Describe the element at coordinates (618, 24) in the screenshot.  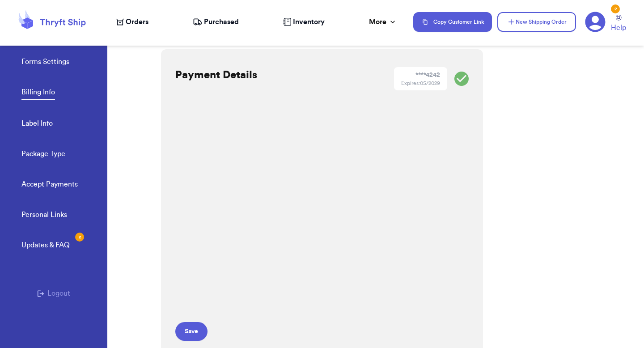
I see `a: Help` at that location.